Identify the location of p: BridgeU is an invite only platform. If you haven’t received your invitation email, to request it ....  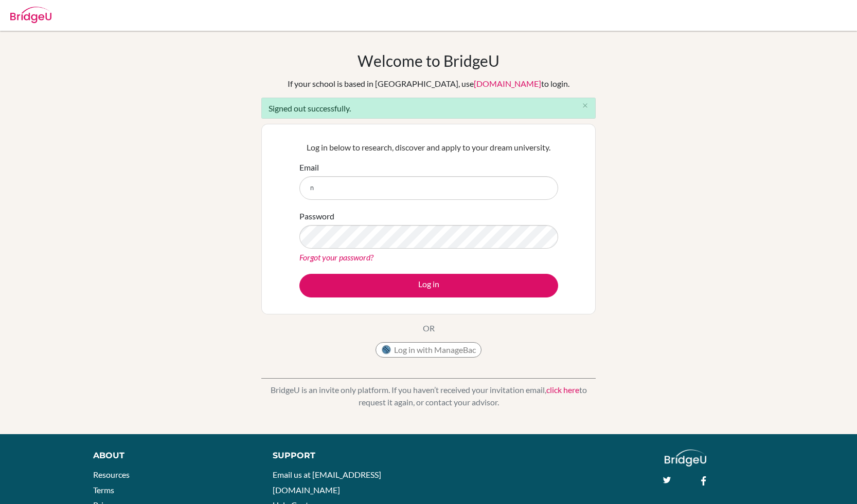
(429, 396).